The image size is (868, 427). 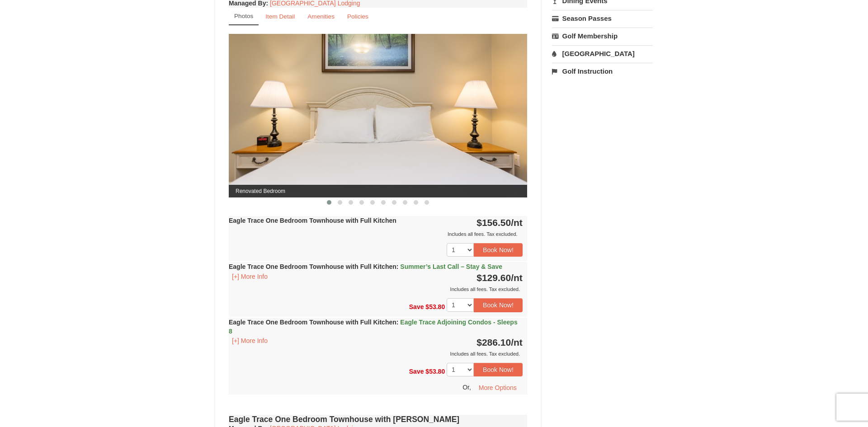 What do you see at coordinates (602, 18) in the screenshot?
I see `a: Season Passes` at bounding box center [602, 18].